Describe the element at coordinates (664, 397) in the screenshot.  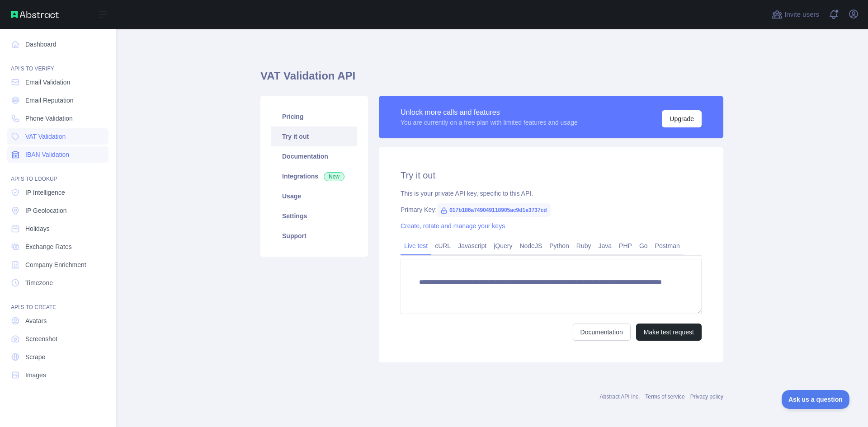
I see `a: Terms of service` at that location.